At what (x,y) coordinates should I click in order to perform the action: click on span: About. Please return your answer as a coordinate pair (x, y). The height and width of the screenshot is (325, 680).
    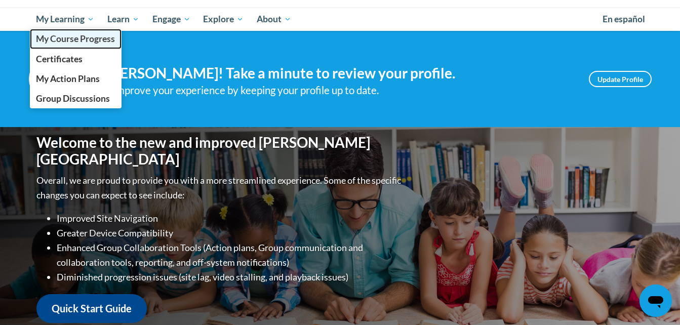
    Looking at the image, I should click on (274, 19).